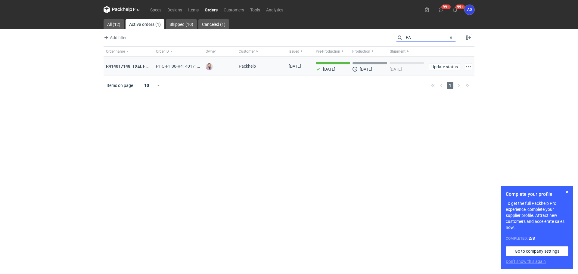  I want to click on p: To get the full Packhelp Pro experience, complete your supplier profile. Attract new customers an..., so click(537, 216).